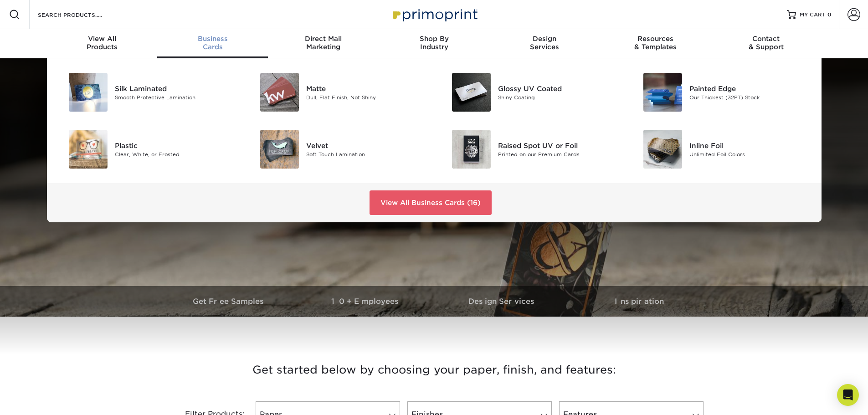 Image resolution: width=868 pixels, height=415 pixels. I want to click on div: Smooth Protective Lamination, so click(175, 97).